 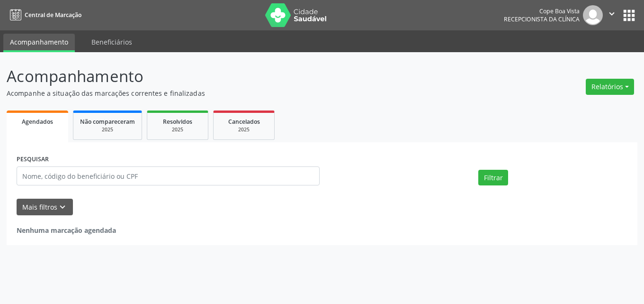 I want to click on button: Mais filtroskeyboard_arrow_down, so click(x=45, y=207).